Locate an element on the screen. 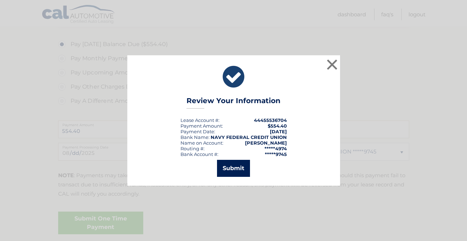 The image size is (467, 241). strong: NAVY FEDERAL CREDIT UNION is located at coordinates (249, 137).